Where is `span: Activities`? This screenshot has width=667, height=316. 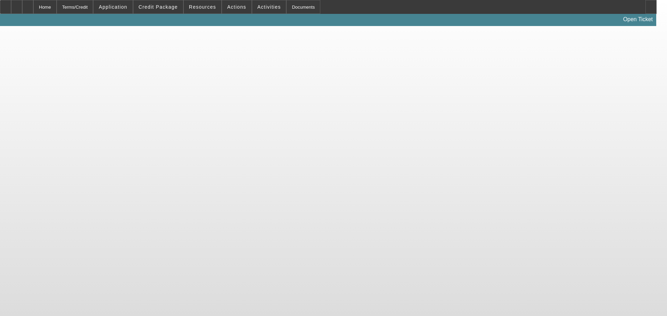 span: Activities is located at coordinates (269, 7).